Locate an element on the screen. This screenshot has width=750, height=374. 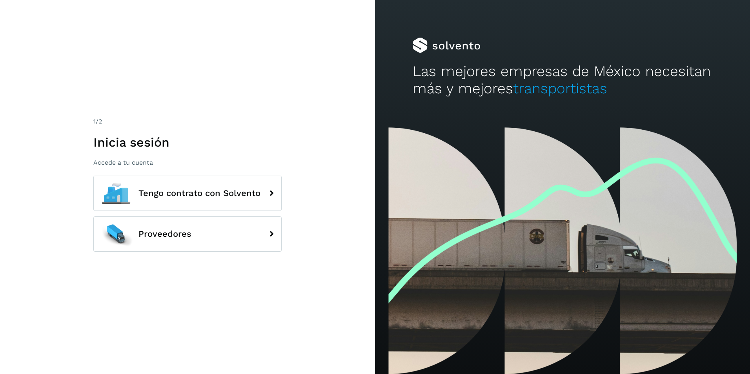
button: Tengo contrato con Solvento is located at coordinates (187, 193).